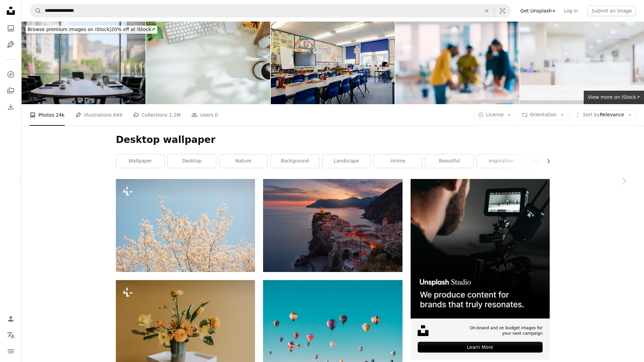 Image resolution: width=644 pixels, height=362 pixels. I want to click on a: wallpaper, so click(140, 161).